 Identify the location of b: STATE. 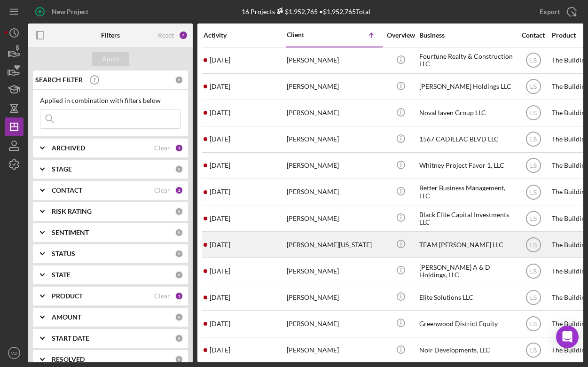
(61, 275).